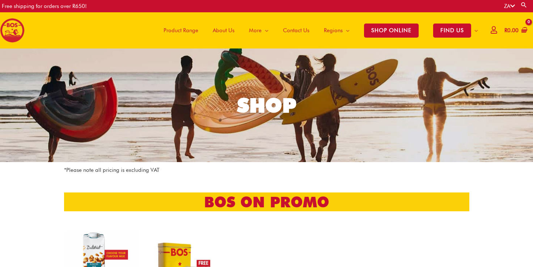 The image size is (533, 267). Describe the element at coordinates (333, 30) in the screenshot. I see `span: Regions` at that location.